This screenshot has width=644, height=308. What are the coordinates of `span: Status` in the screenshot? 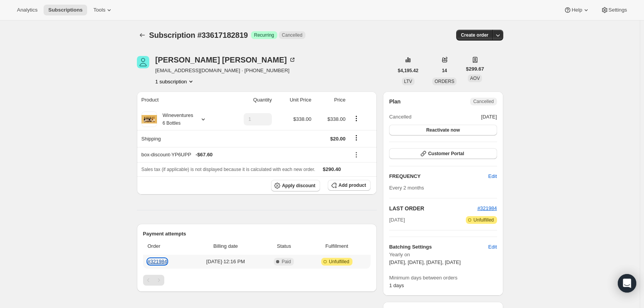 It's located at (283, 246).